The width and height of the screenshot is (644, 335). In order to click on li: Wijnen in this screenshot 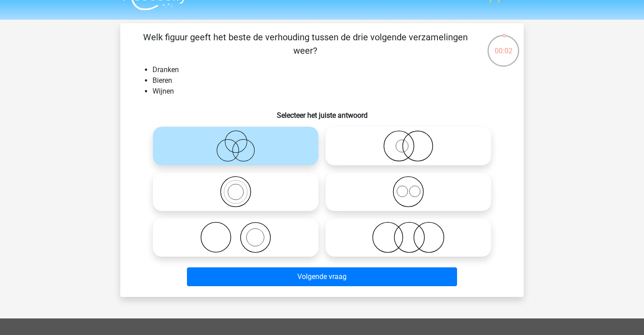, I will do `click(331, 91)`.